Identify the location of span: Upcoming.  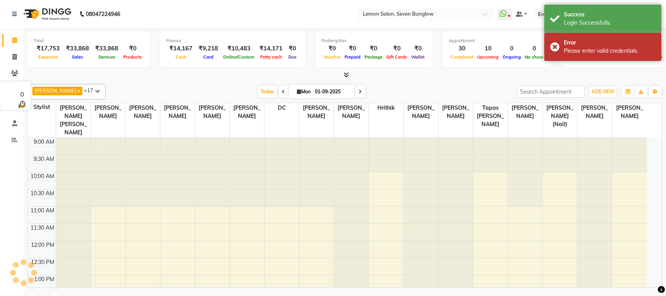
(488, 57).